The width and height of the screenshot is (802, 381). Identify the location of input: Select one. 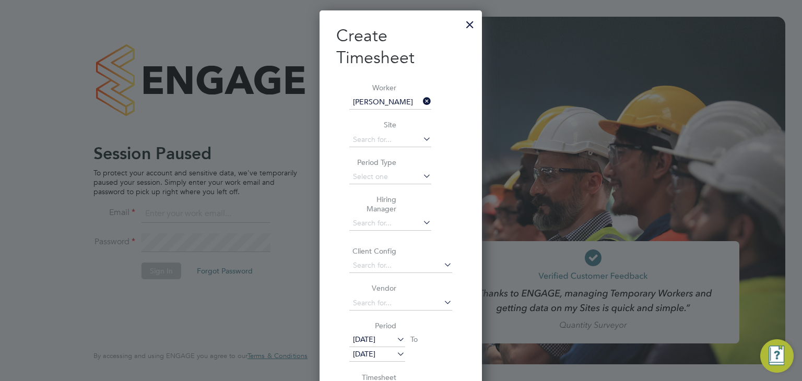
(390, 177).